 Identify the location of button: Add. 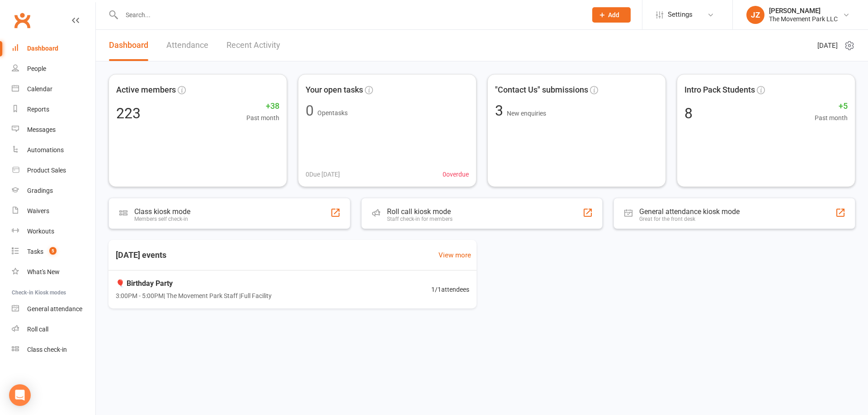
(611, 15).